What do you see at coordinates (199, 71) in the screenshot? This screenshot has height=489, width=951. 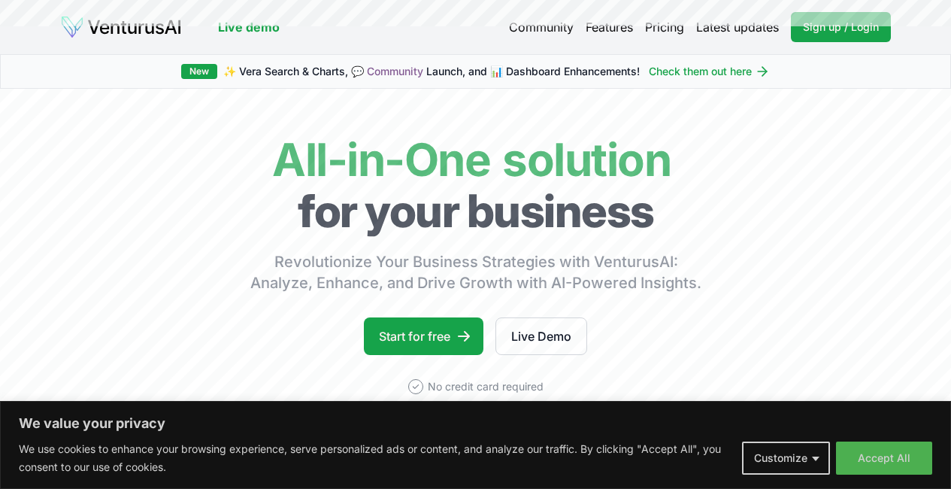 I see `div: New` at bounding box center [199, 71].